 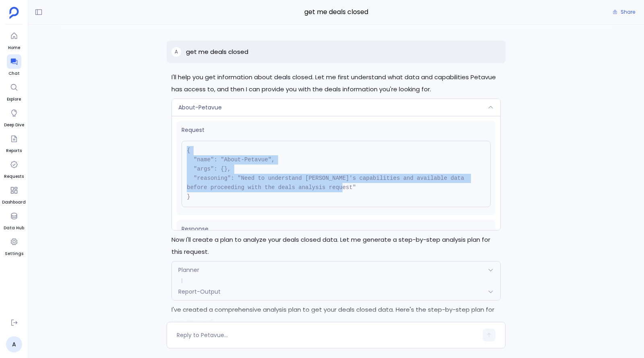 What do you see at coordinates (177, 52) in the screenshot?
I see `span: A` at bounding box center [177, 52].